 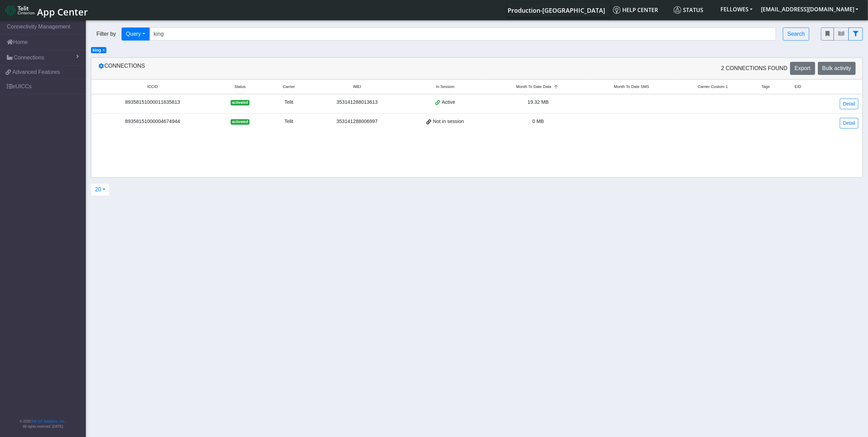 What do you see at coordinates (153, 103) in the screenshot?
I see `div: 89358151000011635813` at bounding box center [153, 103].